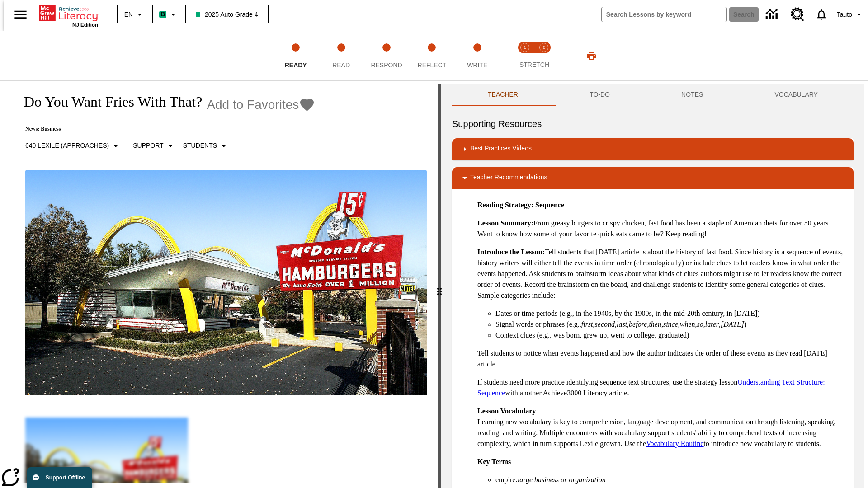 The height and width of the screenshot is (488, 868). Describe the element at coordinates (341, 65) in the screenshot. I see `span: Read` at that location.